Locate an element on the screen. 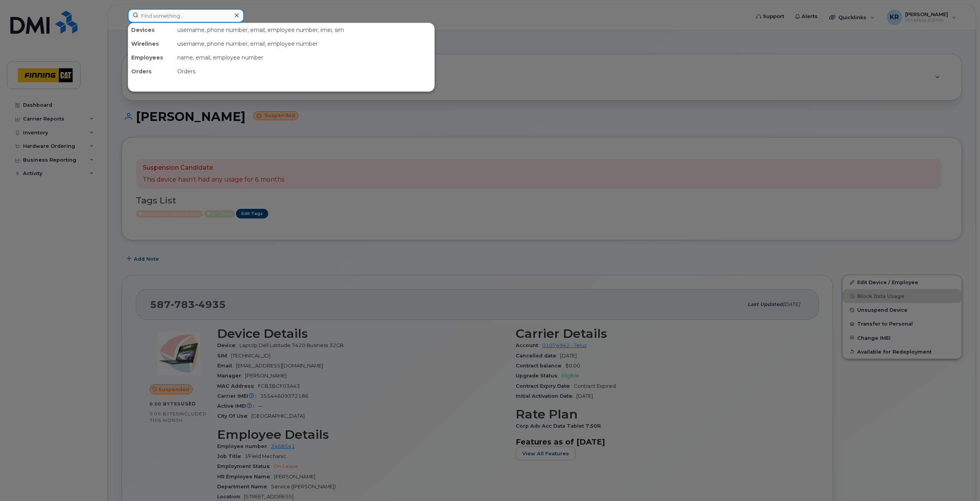  div: username, phone number, email, employee number is located at coordinates (305, 44).